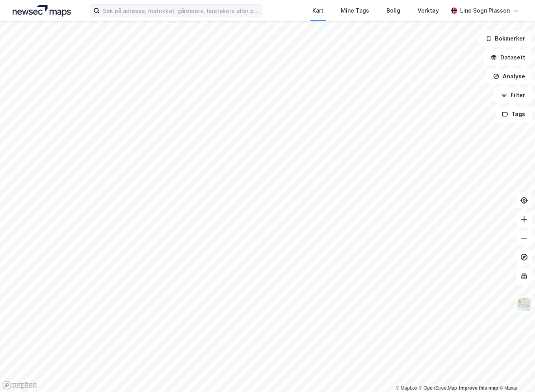 The image size is (535, 392). What do you see at coordinates (393, 11) in the screenshot?
I see `div: Bolig` at bounding box center [393, 11].